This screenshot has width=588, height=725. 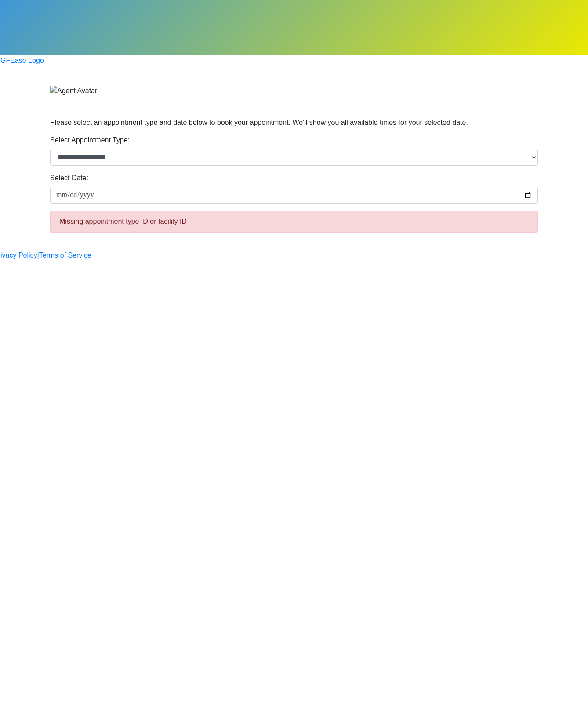 I want to click on a: Terms of Service, so click(x=65, y=256).